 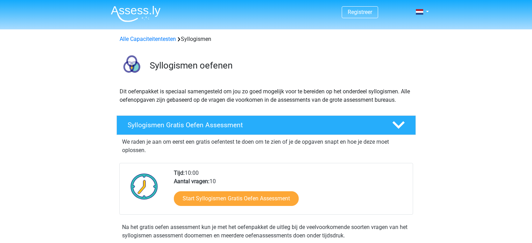 I want to click on div: Na het gratis oefen assessment kun je met het oefenpakket de uitleg bij de veelvoorkomende soorte..., so click(x=266, y=231).